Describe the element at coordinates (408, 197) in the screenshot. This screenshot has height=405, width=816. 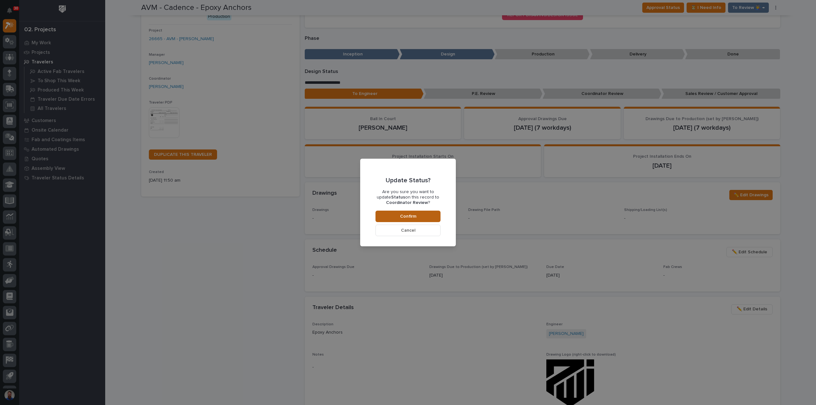
I see `p: Are you sure you want to update on this record to ?` at that location.